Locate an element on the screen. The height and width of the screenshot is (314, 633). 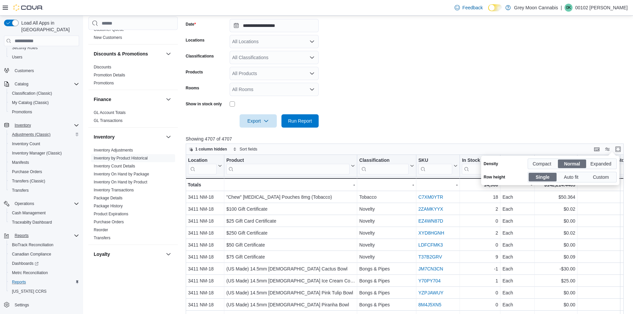
button: Run Report is located at coordinates (300, 121).